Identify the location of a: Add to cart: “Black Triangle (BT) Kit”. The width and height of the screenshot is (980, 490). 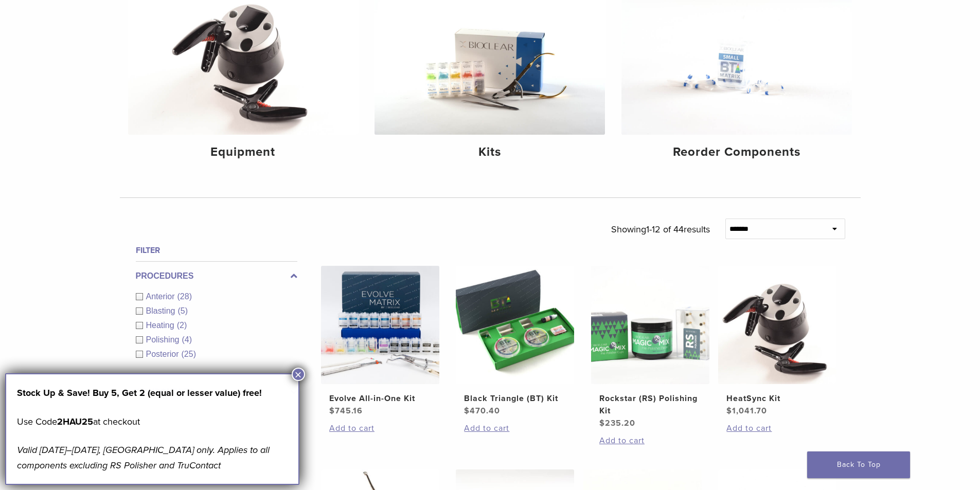
(515, 428).